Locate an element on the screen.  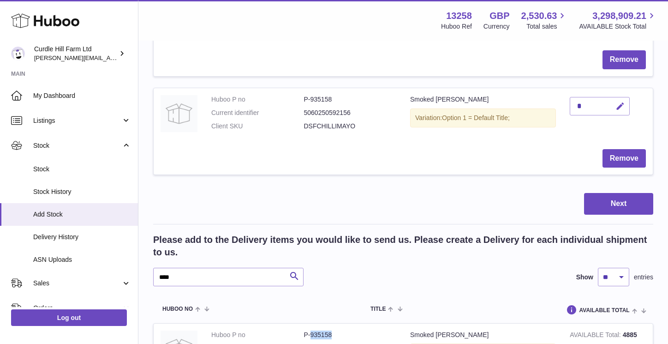
div: Variation: is located at coordinates (483, 118).